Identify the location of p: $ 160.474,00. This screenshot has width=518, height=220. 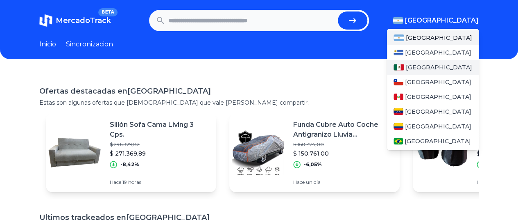
(343, 144).